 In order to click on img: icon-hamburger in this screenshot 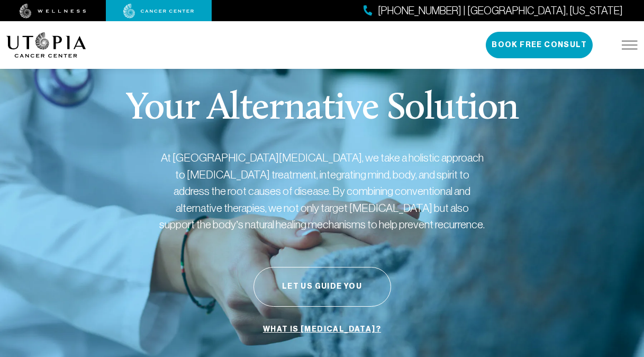, I will do `click(629, 45)`.